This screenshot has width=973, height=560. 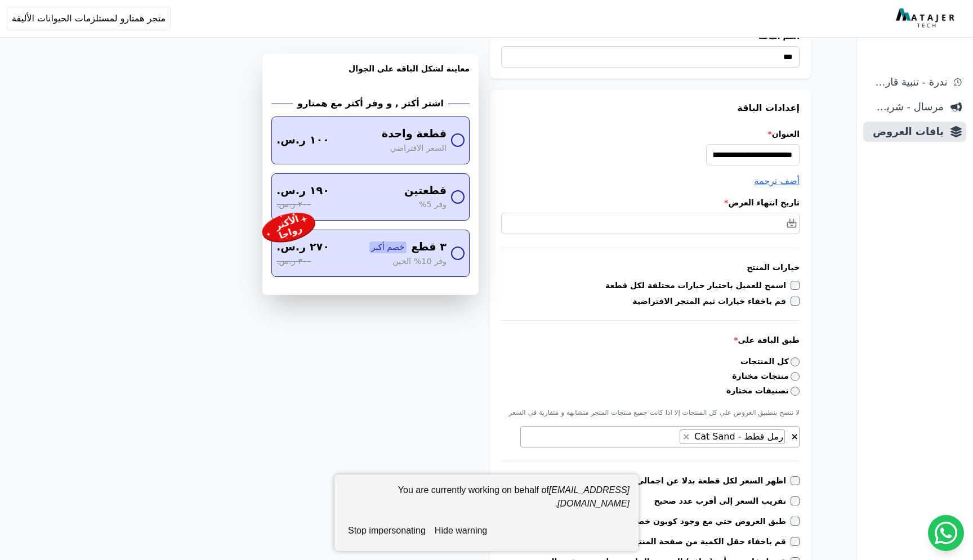 What do you see at coordinates (293, 204) in the screenshot?
I see `span: ٢٠٠ ر.س.` at bounding box center [293, 204].